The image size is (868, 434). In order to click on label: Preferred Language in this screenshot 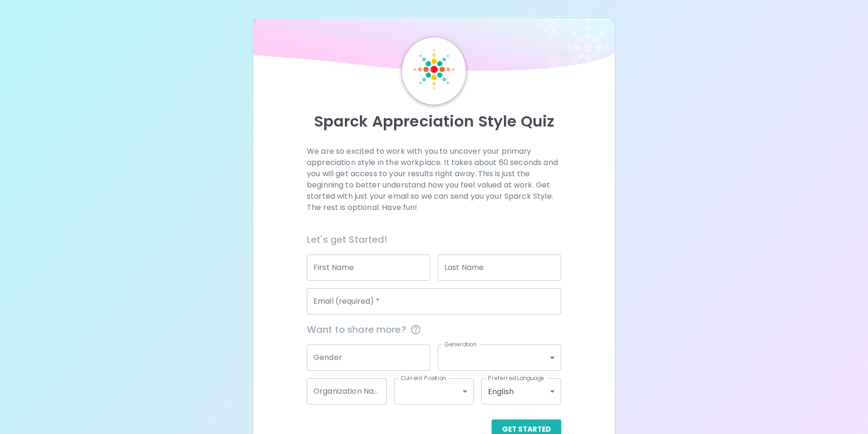, I will do `click(516, 378)`.